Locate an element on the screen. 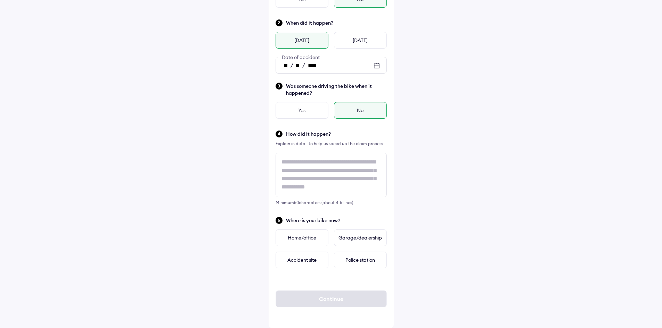 The height and width of the screenshot is (328, 662). div: Accident site is located at coordinates (302, 260).